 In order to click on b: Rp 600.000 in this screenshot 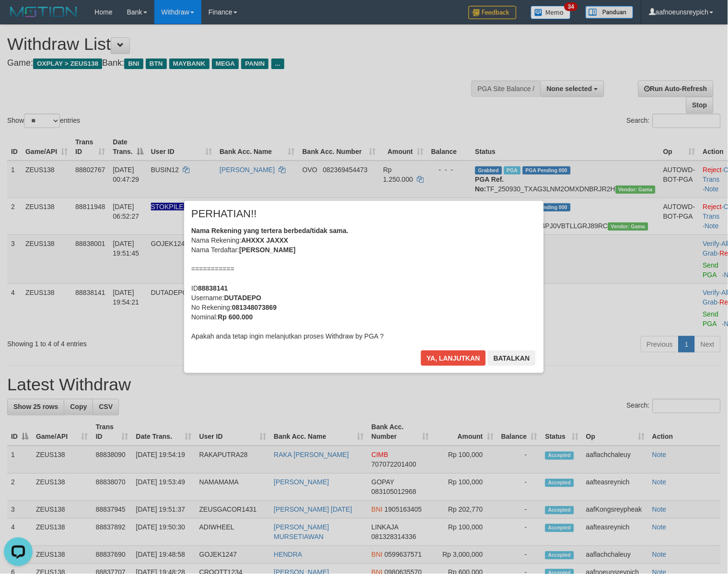, I will do `click(235, 317)`.